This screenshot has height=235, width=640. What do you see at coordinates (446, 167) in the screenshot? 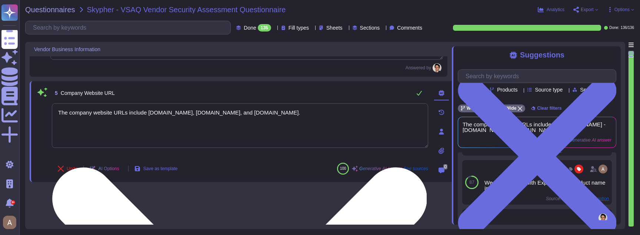
I see `span: 0` at bounding box center [446, 167].